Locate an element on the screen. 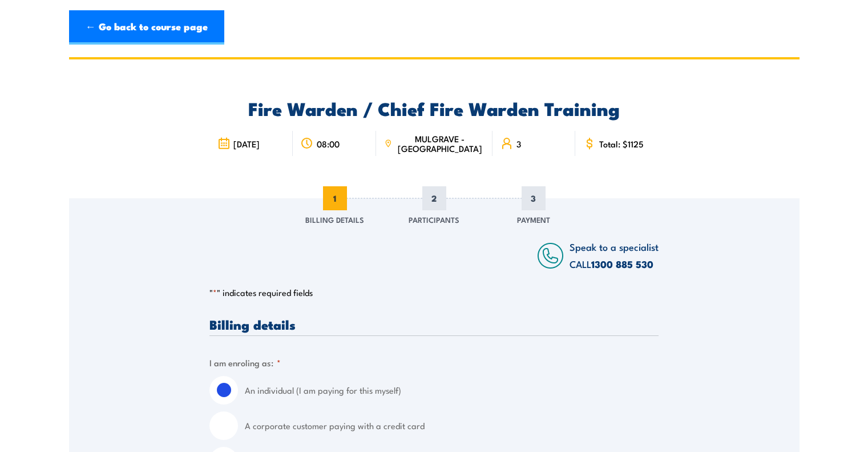 This screenshot has width=868, height=452. span: Total: $1125 is located at coordinates (622, 143).